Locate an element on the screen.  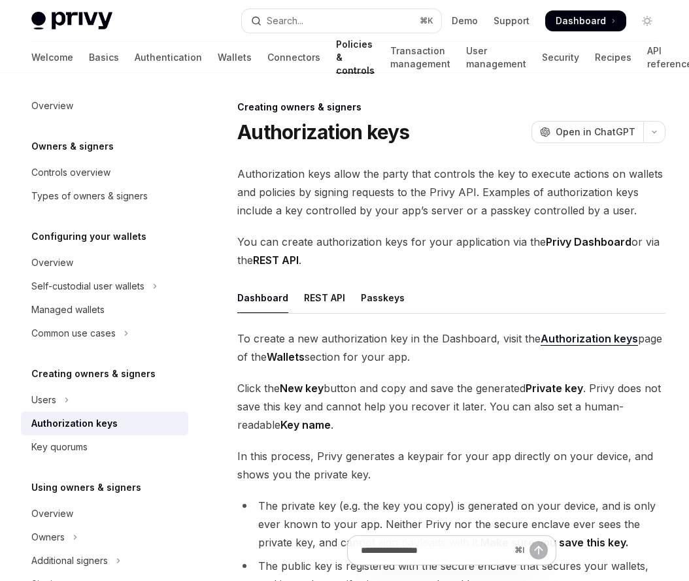
button: Toggle Self-custodial user wallets section is located at coordinates (105, 286).